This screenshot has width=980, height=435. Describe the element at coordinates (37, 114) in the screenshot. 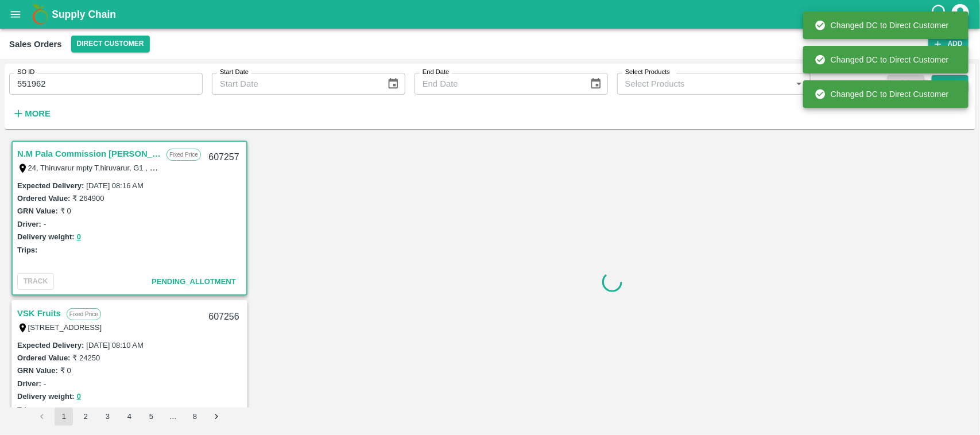

I see `strong: More` at that location.